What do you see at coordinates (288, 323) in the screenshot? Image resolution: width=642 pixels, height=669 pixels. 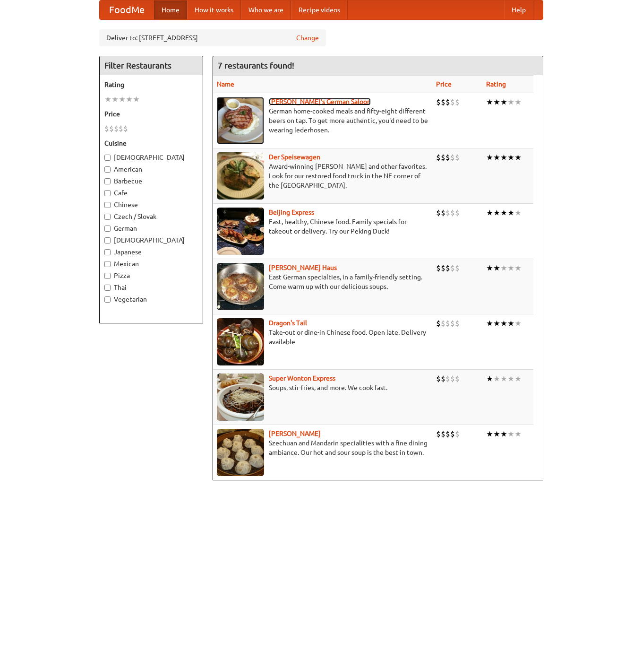 I see `a: Dragon's Tail` at bounding box center [288, 323].